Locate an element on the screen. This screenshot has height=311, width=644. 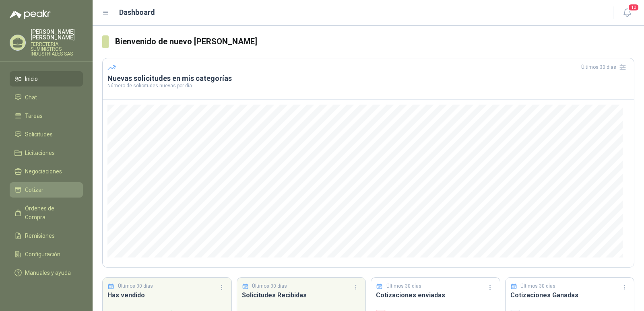
a: Solicitudes is located at coordinates (46, 134).